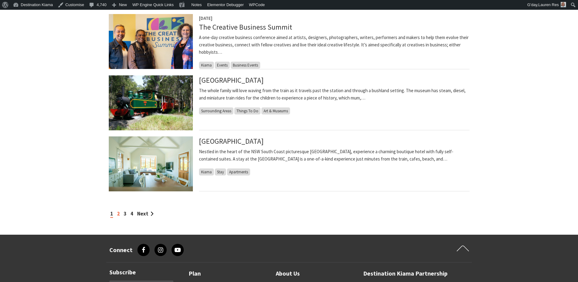  What do you see at coordinates (288, 273) in the screenshot?
I see `a: About Us` at bounding box center [288, 273].